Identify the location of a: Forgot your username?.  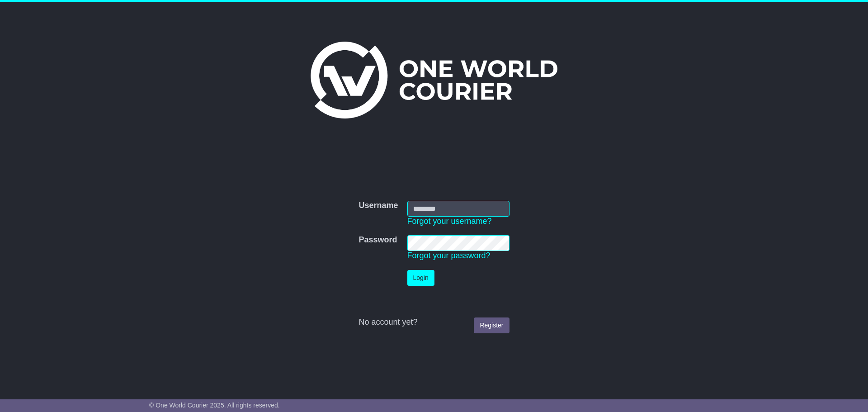
(449, 221).